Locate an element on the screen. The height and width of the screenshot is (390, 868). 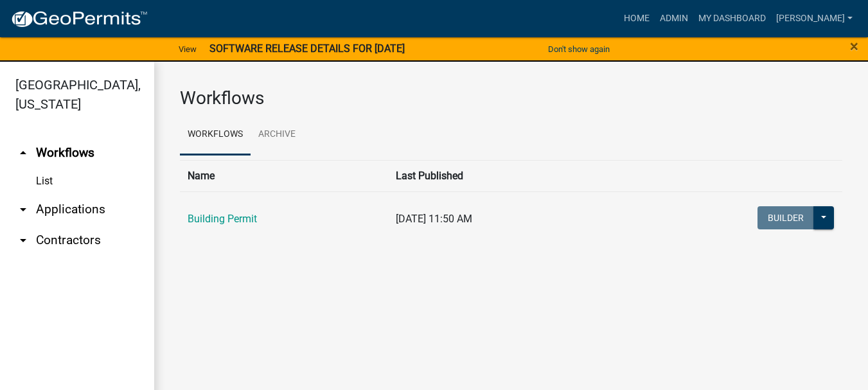
a: Admin is located at coordinates (674, 19).